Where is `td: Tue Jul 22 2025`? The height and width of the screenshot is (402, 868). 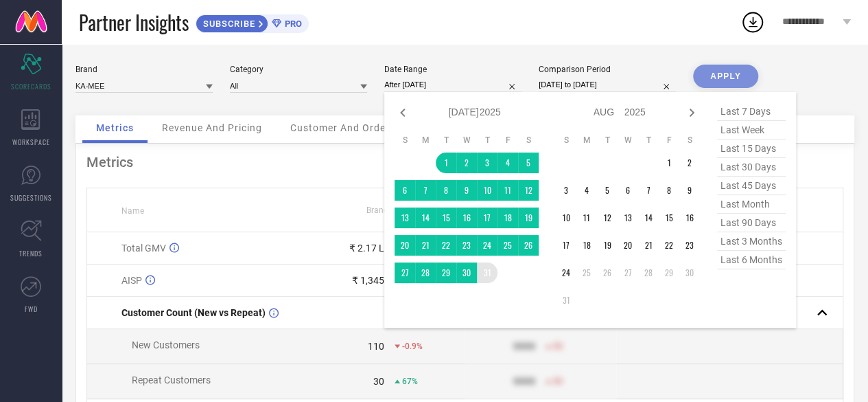 td: Tue Jul 22 2025 is located at coordinates (446, 246).